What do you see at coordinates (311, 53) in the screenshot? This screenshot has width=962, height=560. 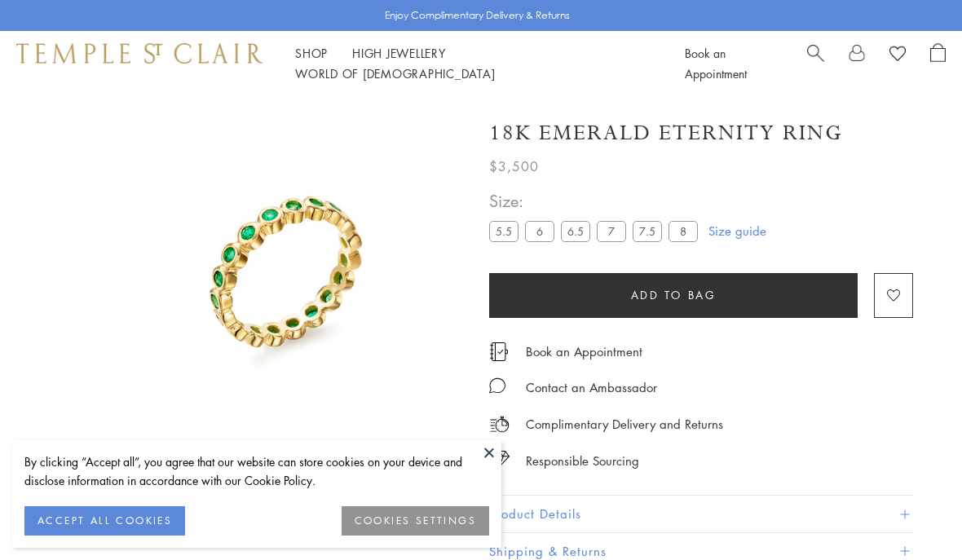 I see `a: ShopShop` at bounding box center [311, 53].